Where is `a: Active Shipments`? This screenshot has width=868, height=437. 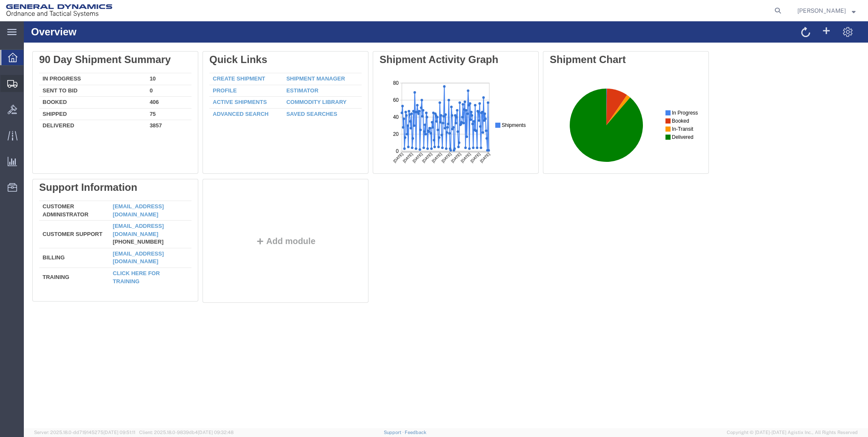 a: Active Shipments is located at coordinates (216, 80).